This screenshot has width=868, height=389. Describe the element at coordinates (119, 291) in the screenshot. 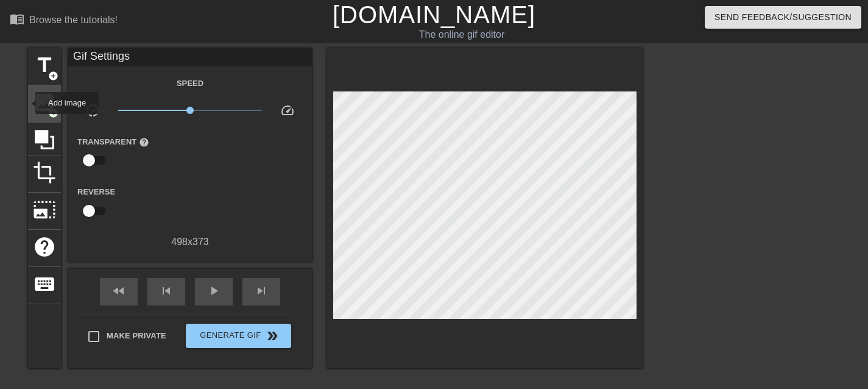

I see `span: fast_rewind` at that location.